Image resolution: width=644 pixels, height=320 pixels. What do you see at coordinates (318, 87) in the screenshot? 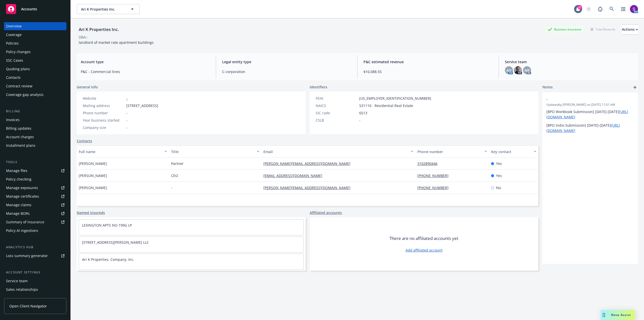
I see `span: Identifiers` at bounding box center [318, 87].